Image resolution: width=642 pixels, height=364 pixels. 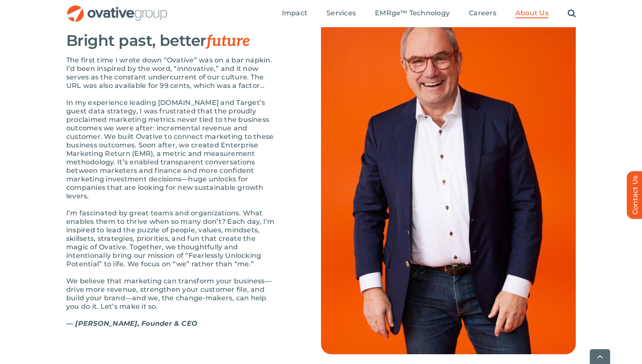 I want to click on img: About Us – Our Story, so click(x=448, y=180).